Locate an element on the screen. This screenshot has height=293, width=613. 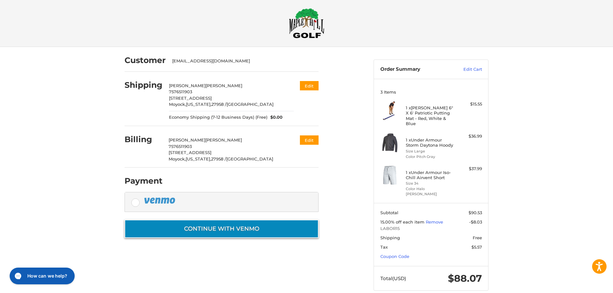
h3: 3 Items is located at coordinates (431, 92).